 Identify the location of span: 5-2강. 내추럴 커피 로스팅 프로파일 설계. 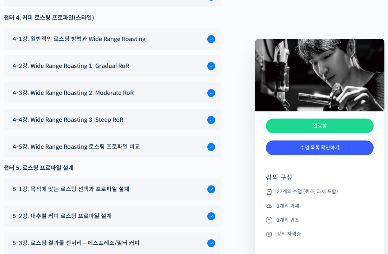
(62, 216).